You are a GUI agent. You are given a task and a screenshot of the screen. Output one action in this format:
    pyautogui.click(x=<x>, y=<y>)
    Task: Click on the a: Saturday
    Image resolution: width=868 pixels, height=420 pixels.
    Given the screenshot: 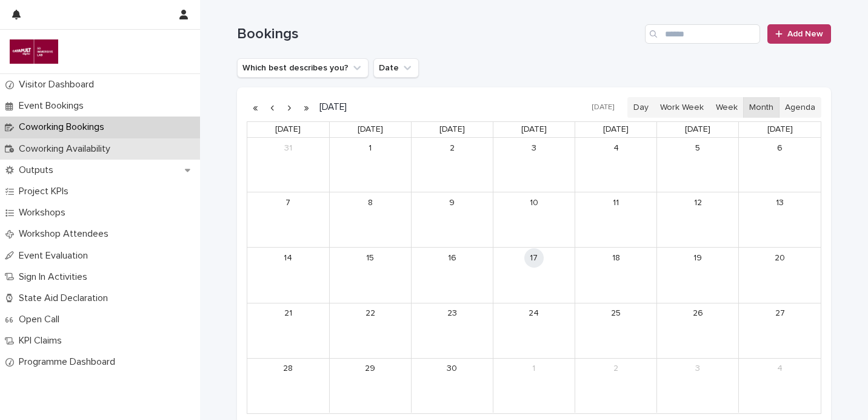 What is the action you would take?
    pyautogui.click(x=780, y=129)
    